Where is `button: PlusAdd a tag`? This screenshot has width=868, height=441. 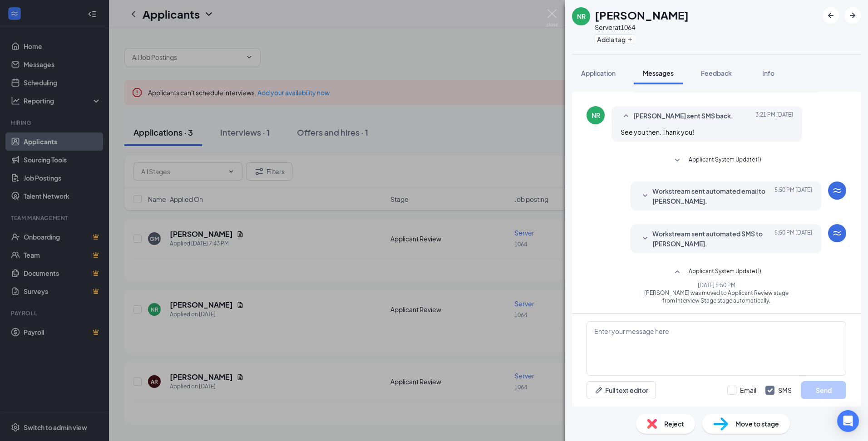 button: PlusAdd a tag is located at coordinates (615, 39).